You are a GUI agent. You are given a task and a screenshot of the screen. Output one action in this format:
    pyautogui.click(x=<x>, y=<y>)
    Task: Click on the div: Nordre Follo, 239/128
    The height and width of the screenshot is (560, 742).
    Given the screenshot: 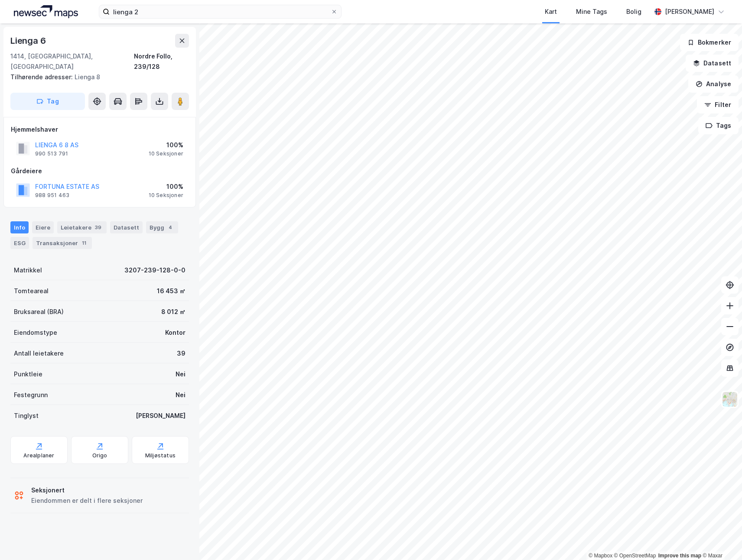 What is the action you would take?
    pyautogui.click(x=161, y=61)
    